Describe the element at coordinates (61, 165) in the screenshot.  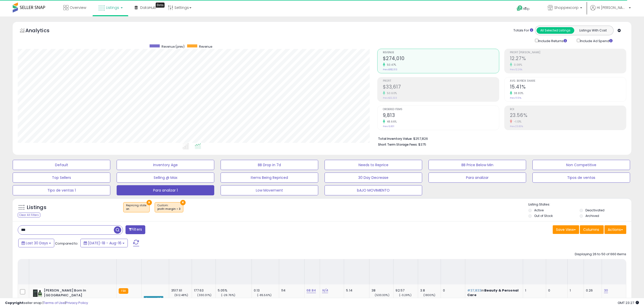
I see `button: Default` at that location.